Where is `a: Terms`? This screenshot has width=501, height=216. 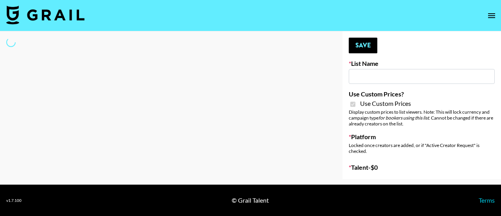
a: Terms is located at coordinates (487, 200).